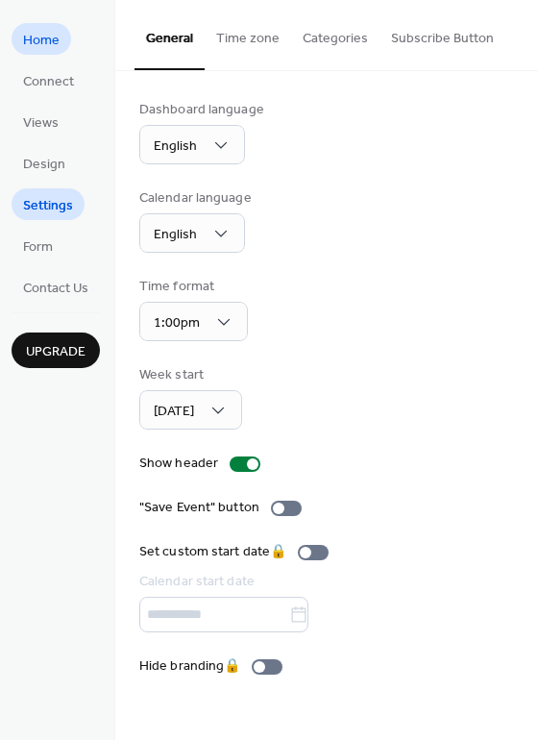 Image resolution: width=538 pixels, height=740 pixels. Describe the element at coordinates (48, 80) in the screenshot. I see `a: Connect` at that location.